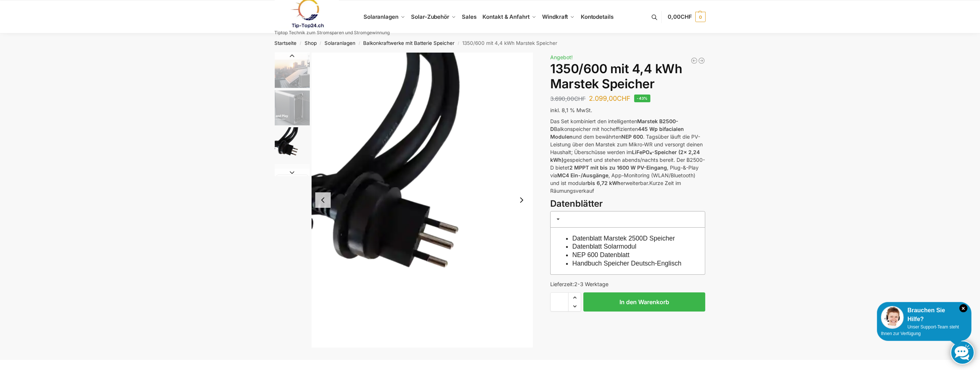 The height and width of the screenshot is (370, 980). I want to click on span: Angebot!, so click(562, 57).